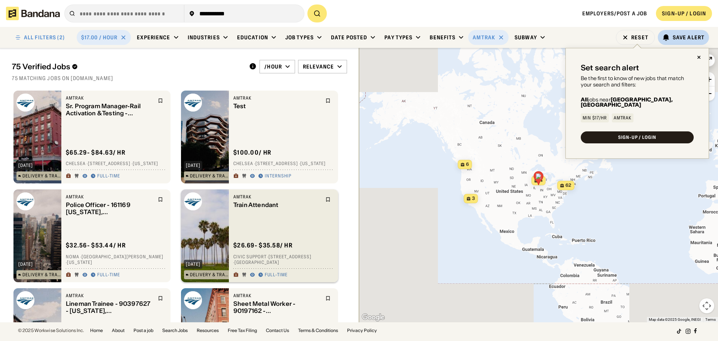  What do you see at coordinates (526, 37) in the screenshot?
I see `div: Subway` at bounding box center [526, 37].